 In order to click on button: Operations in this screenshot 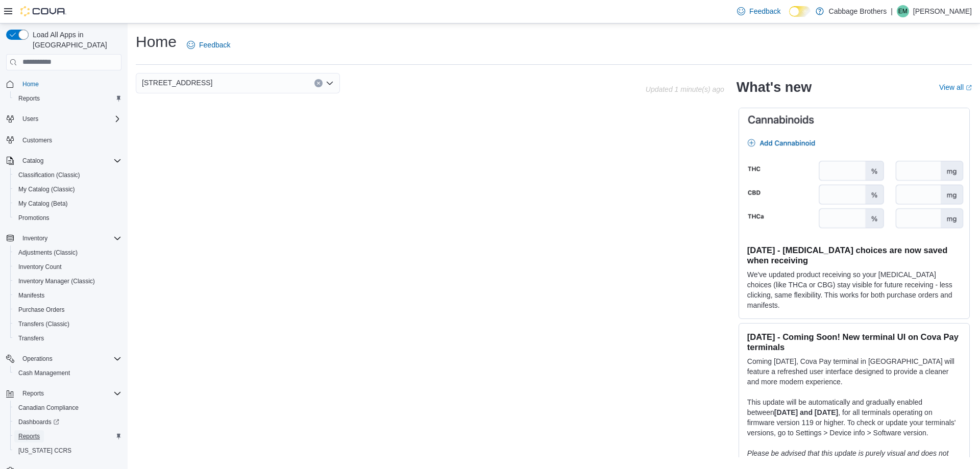, I will do `click(37, 359)`.